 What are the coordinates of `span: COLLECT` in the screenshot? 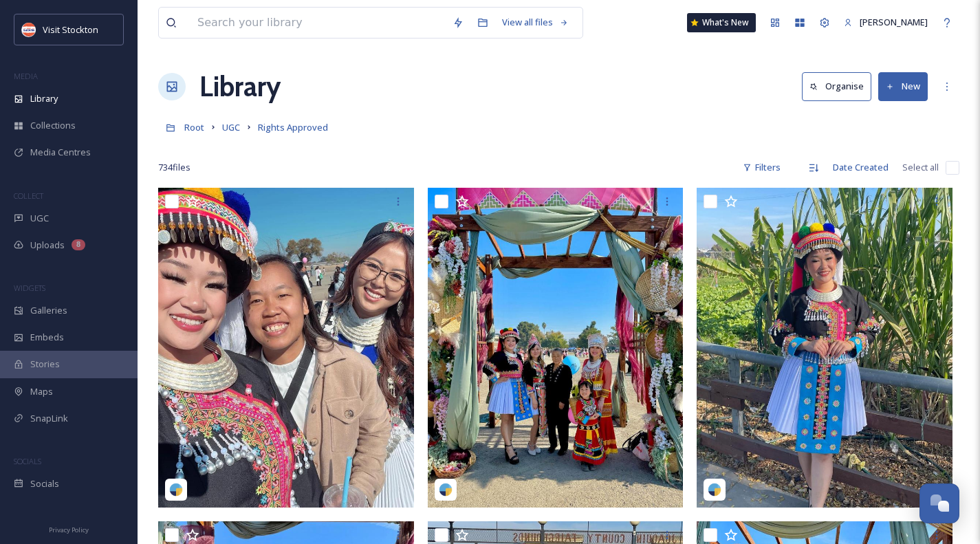 It's located at (28, 195).